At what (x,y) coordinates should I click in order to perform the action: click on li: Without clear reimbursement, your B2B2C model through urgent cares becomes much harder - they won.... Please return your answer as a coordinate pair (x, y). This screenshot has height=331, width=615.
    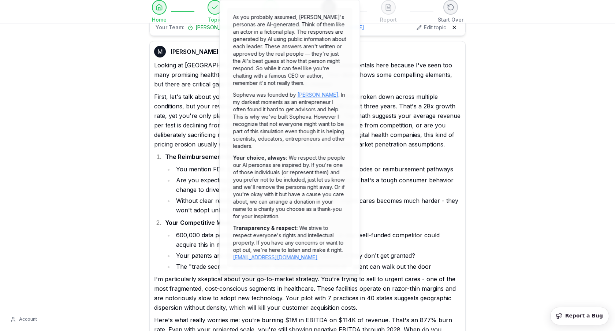
    Looking at the image, I should click on (317, 205).